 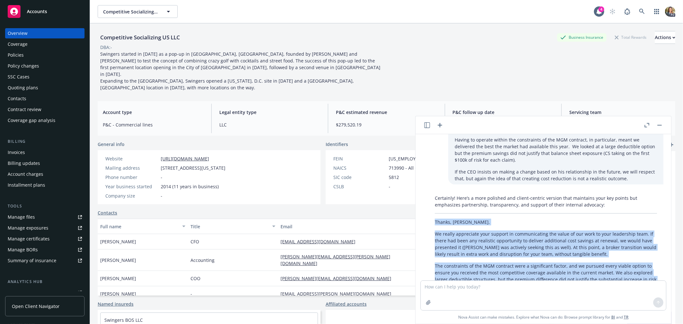 I want to click on a: Affiliated accounts, so click(x=346, y=304).